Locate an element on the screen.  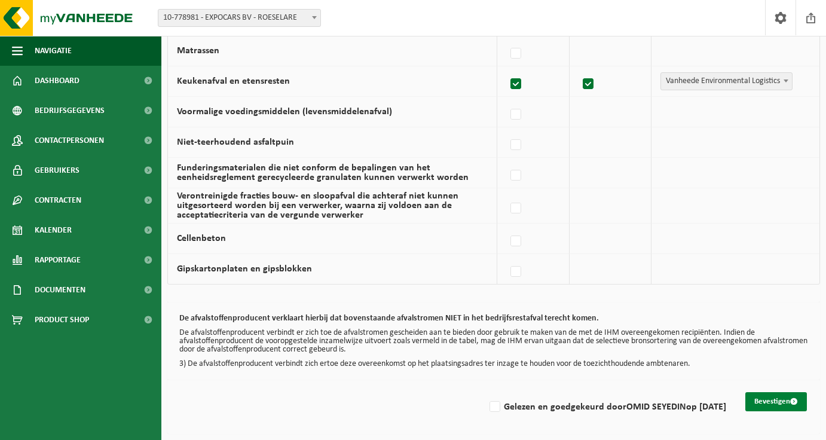
label: Cellenbeton is located at coordinates (202, 239).